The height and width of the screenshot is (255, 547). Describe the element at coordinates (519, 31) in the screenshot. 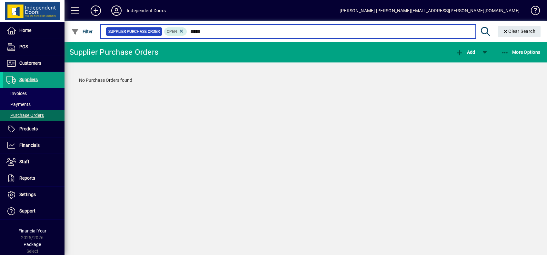

I see `span: Clear Search` at that location.